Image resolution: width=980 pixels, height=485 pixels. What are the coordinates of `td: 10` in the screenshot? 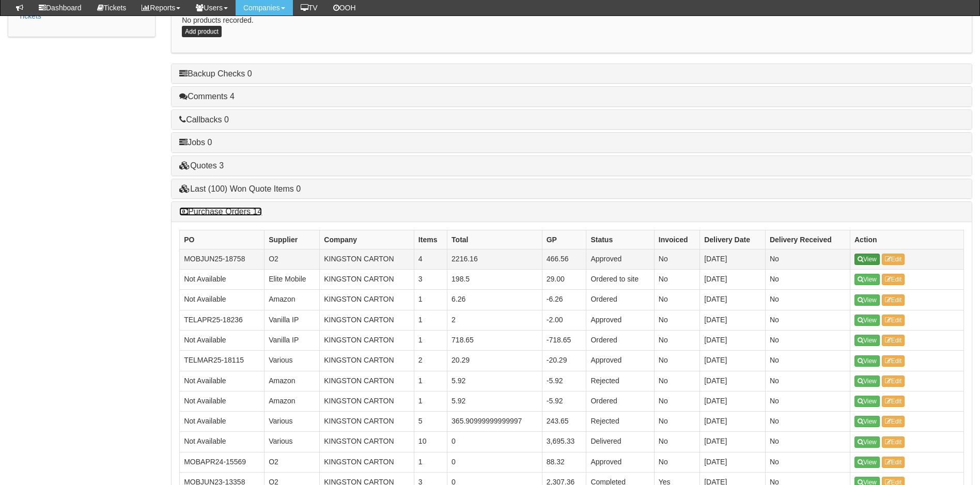 It's located at (430, 442).